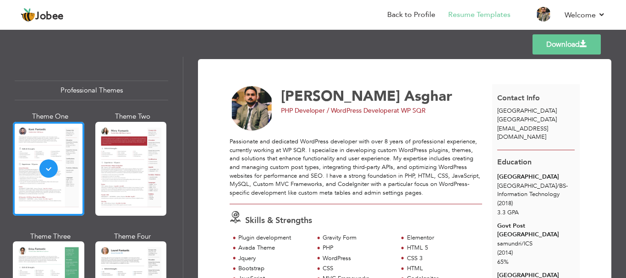 The width and height of the screenshot is (626, 278). What do you see at coordinates (273, 248) in the screenshot?
I see `div: Avada Theme` at bounding box center [273, 248].